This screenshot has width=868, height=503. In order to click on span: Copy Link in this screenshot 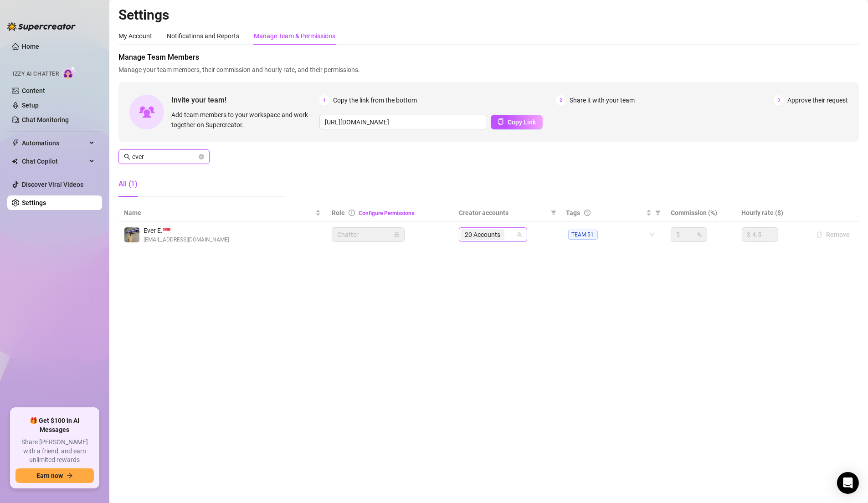, I will do `click(521, 122)`.